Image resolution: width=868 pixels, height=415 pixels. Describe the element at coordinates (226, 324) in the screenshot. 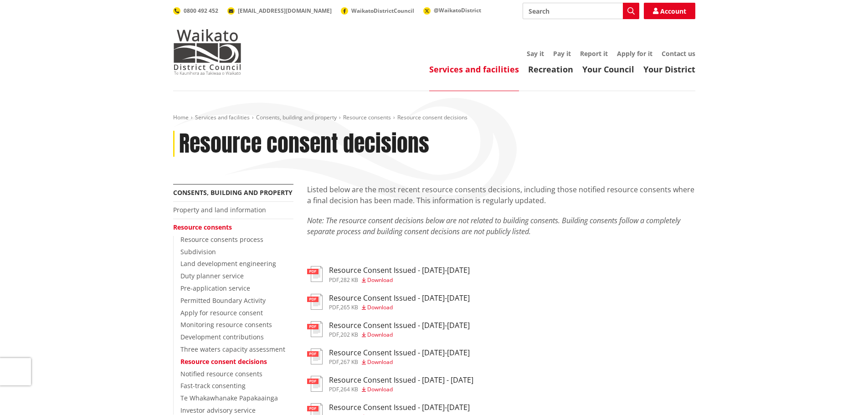

I see `a: Monitoring resource consents` at that location.